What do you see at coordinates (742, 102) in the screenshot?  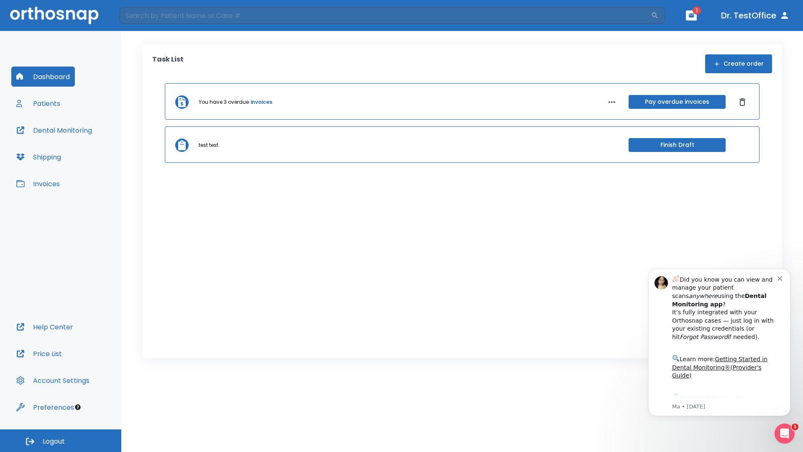 I see `button: Dismiss` at bounding box center [742, 102].